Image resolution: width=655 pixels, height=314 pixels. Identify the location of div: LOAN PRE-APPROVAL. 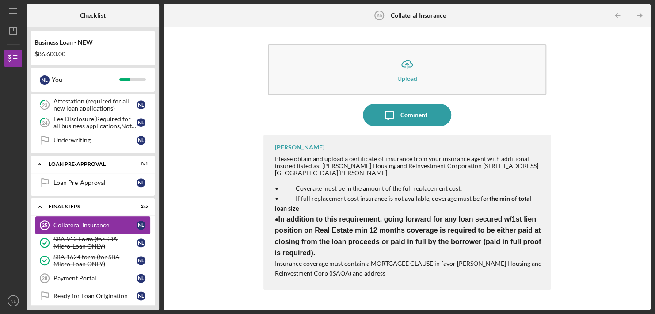
(87, 164).